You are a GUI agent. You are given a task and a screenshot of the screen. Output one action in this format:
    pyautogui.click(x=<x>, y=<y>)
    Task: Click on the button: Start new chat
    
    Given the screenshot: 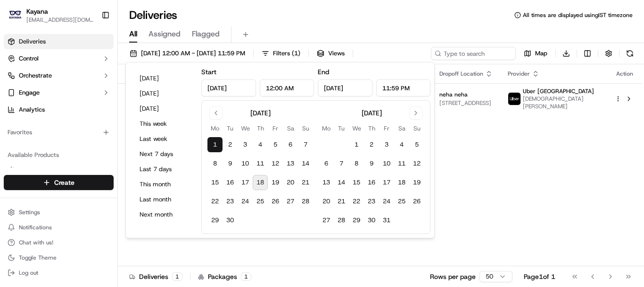 What is the action you would take?
    pyautogui.click(x=166, y=98)
    